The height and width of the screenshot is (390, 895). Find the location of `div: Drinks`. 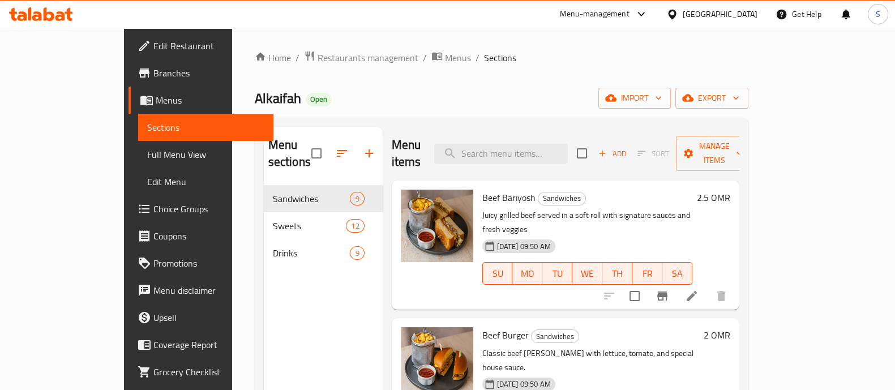

div: Drinks is located at coordinates (311, 253).